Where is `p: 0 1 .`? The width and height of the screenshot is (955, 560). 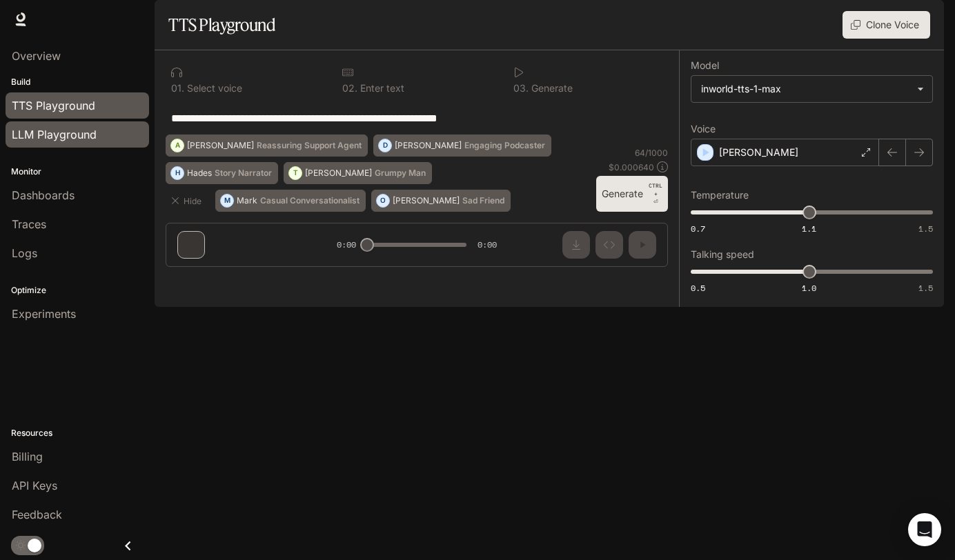 p: 0 1 . is located at coordinates (177, 89).